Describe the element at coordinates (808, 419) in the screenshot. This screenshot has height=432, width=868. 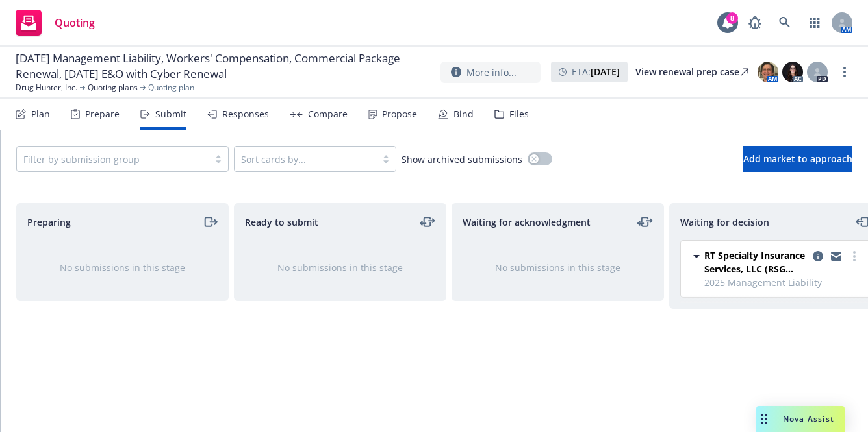
I see `span: Nova Assist` at that location.